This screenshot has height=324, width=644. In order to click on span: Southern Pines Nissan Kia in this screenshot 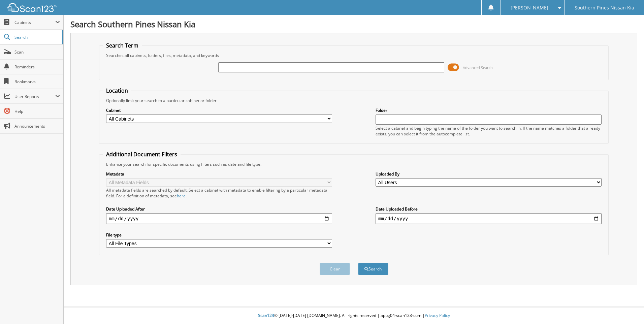, I will do `click(604, 8)`.